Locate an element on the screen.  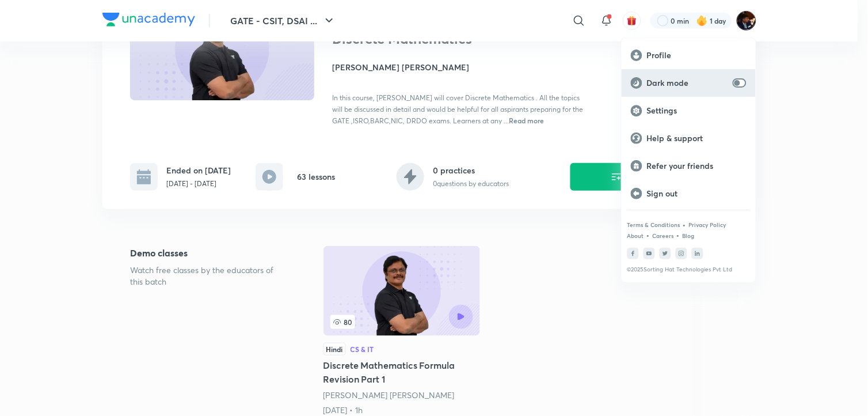
p: Help & support is located at coordinates (696, 138).